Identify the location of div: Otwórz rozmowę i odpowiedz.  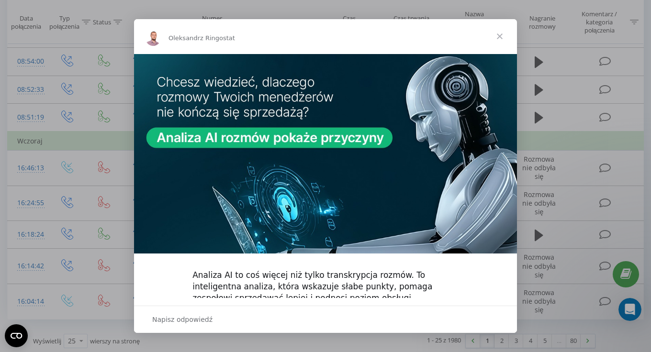
(326, 319).